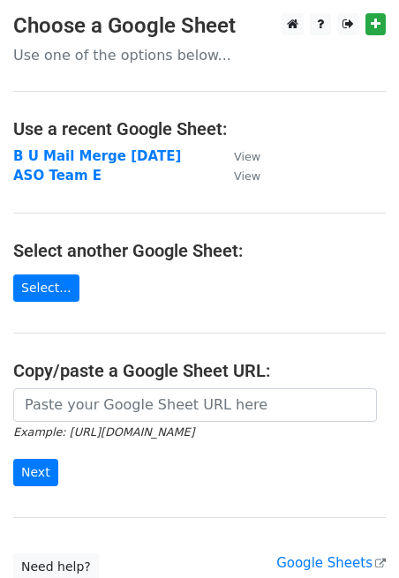  I want to click on strong: ASO Team E, so click(57, 176).